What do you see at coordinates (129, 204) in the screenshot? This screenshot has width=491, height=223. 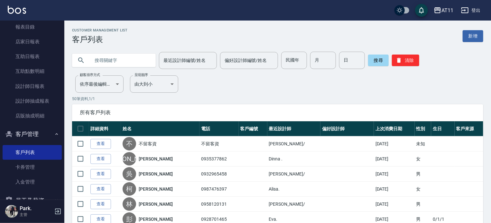 I see `div: 林` at bounding box center [129, 204].